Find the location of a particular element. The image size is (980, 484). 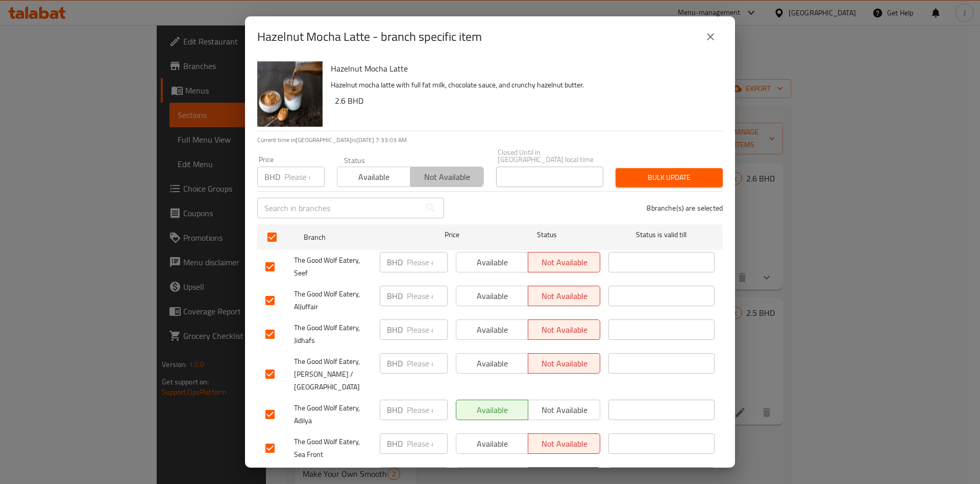

input: Search in branches is located at coordinates (339, 208).